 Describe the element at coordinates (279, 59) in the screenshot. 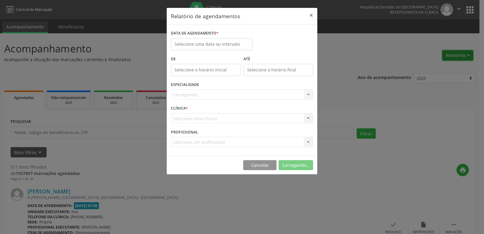

I see `label: ATÉ` at that location.